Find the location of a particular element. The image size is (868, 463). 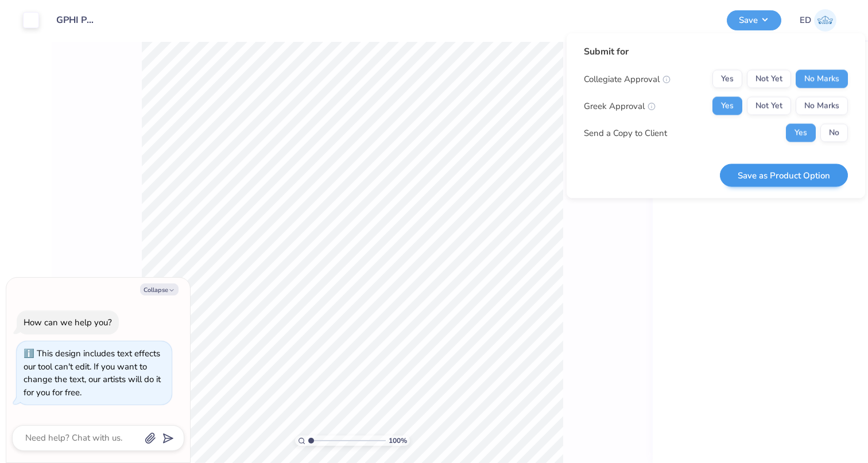

span: ED is located at coordinates (805, 20).